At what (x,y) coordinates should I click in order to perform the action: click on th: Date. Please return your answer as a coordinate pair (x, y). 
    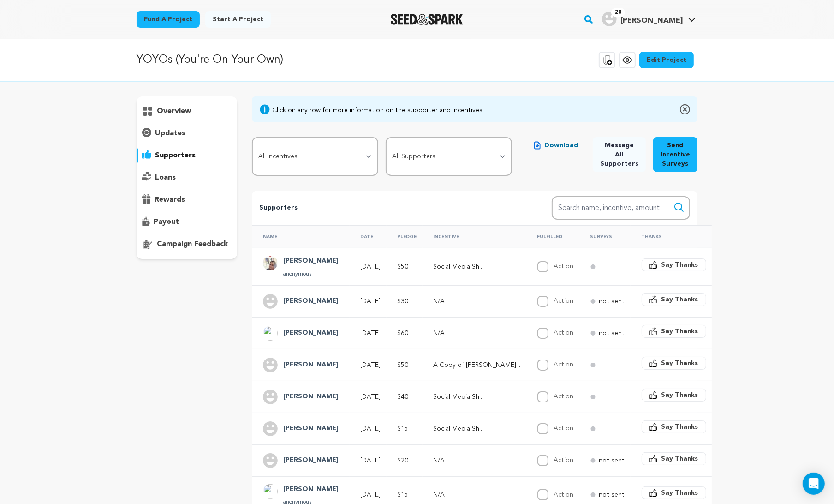
    Looking at the image, I should click on (368, 236).